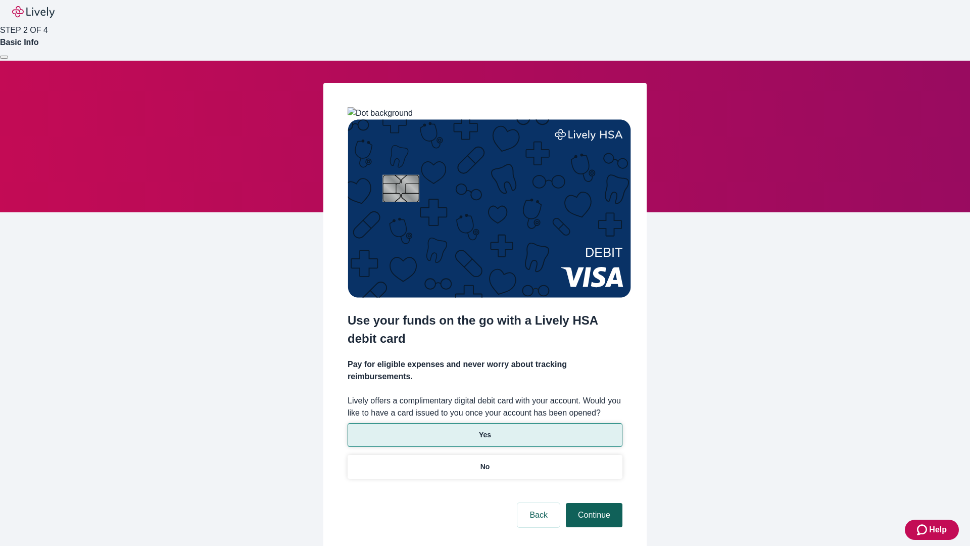 This screenshot has width=970, height=546. Describe the element at coordinates (485, 370) in the screenshot. I see `h4: Pay for eligible expenses and never worry about tracking reimbursements.` at that location.